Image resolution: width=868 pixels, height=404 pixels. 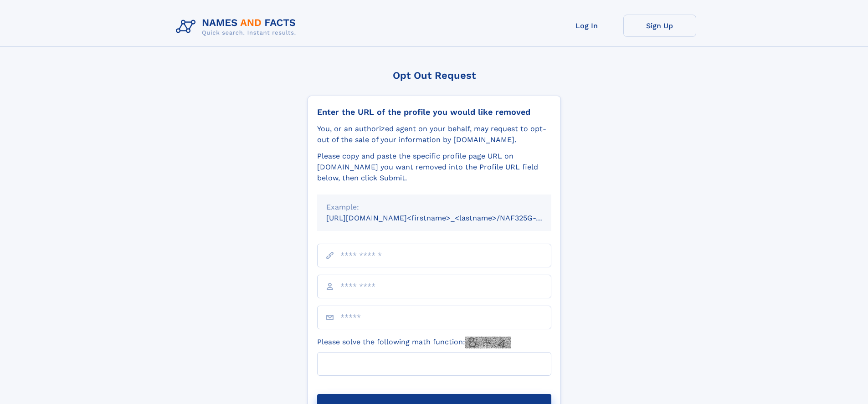 I want to click on div: Enter the URL of the profile you would like removed, so click(x=434, y=112).